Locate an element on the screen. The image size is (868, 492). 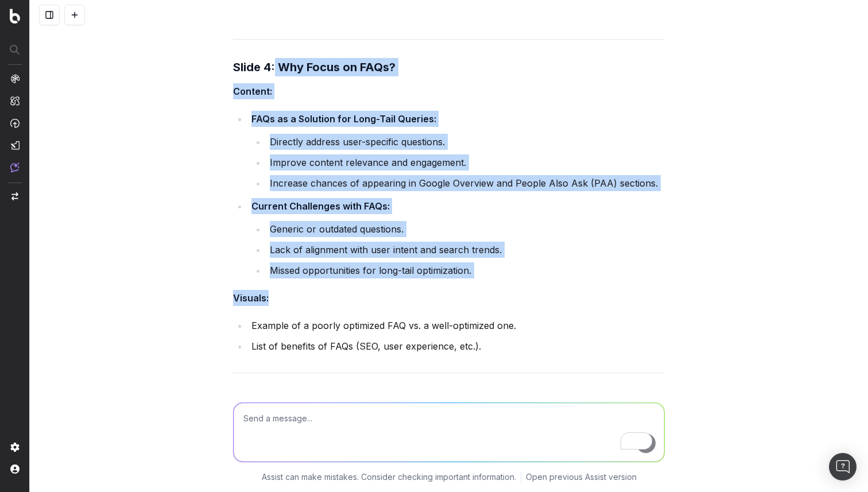
li: Example of a poorly optimized FAQ vs. a well-optimized one. is located at coordinates (456, 325).